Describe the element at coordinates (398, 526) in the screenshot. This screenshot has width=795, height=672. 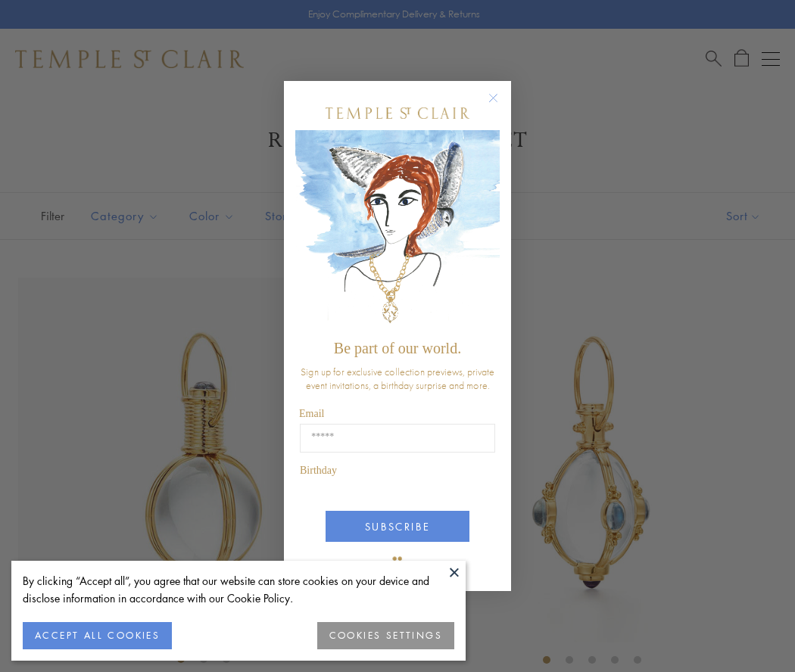
I see `button: SUBSCRIBE` at that location.